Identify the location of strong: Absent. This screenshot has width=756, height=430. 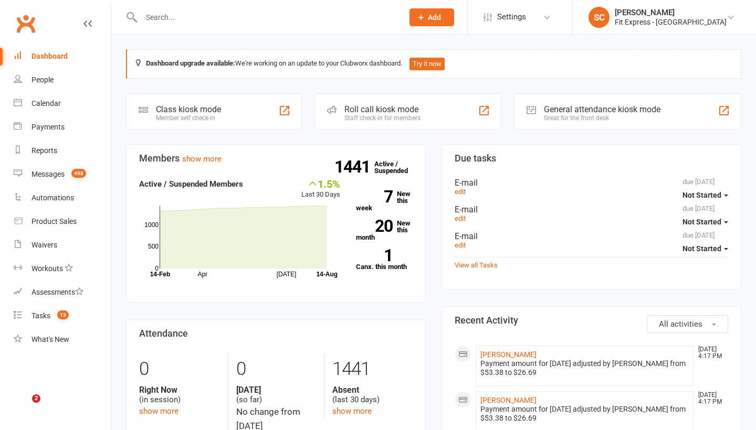
(372, 390).